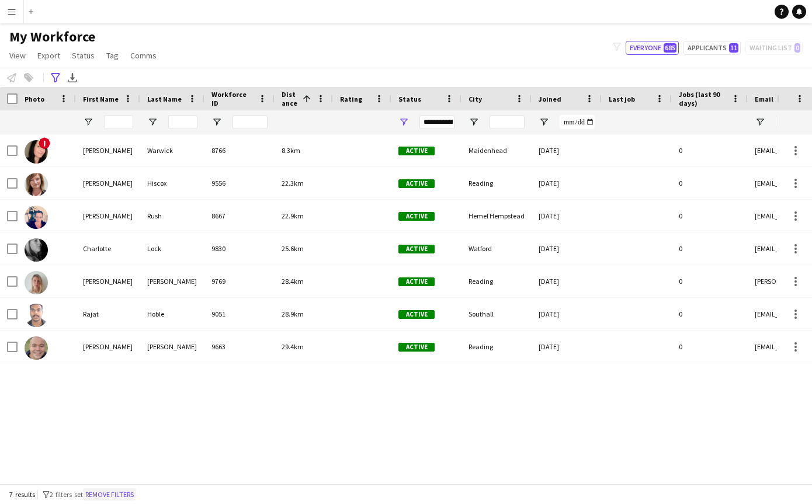 The image size is (812, 504). What do you see at coordinates (108, 248) in the screenshot?
I see `div: Charlotte` at bounding box center [108, 248].